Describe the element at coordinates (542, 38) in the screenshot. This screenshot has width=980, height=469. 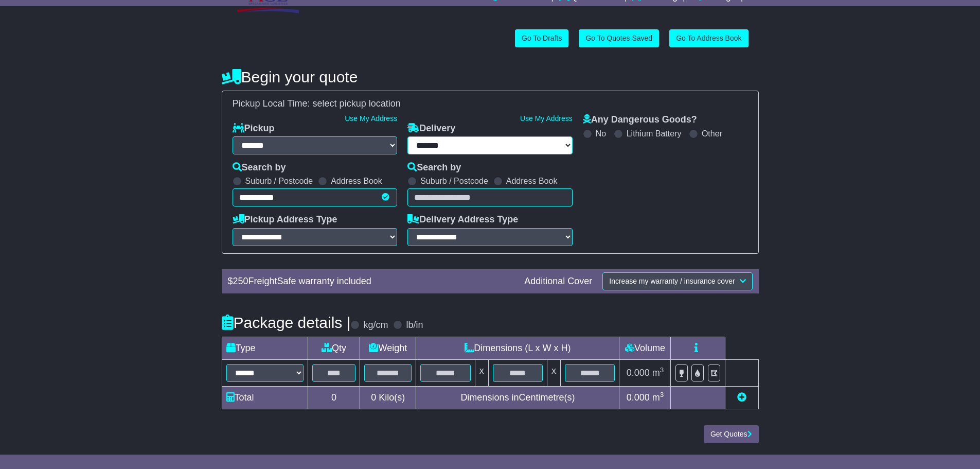
I see `a: Go To Drafts` at that location.